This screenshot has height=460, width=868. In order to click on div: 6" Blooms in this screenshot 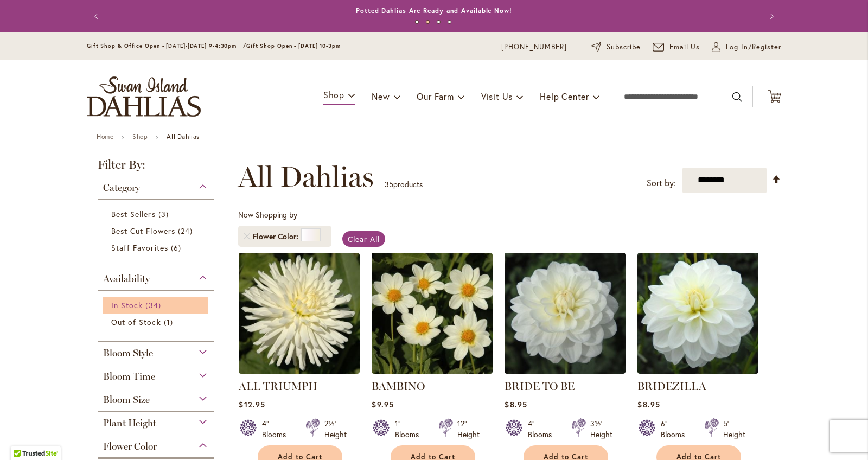, I will do `click(676, 429)`.